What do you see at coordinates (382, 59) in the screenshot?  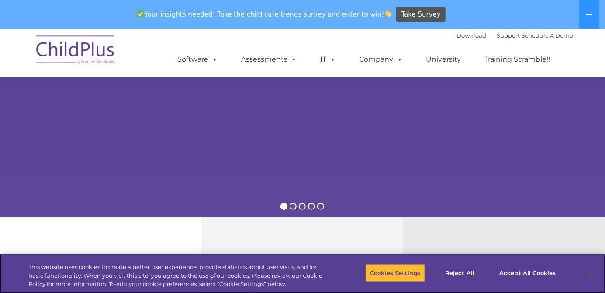 I see `a: Company` at bounding box center [382, 59].